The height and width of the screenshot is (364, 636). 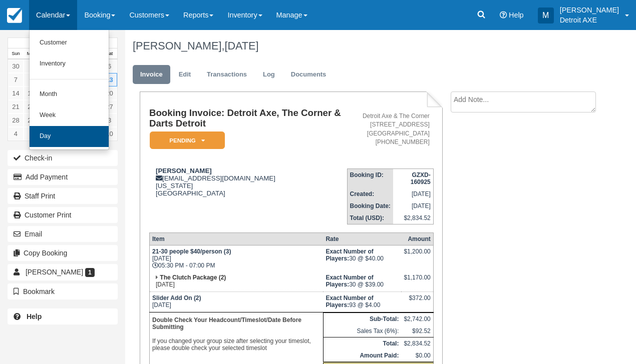 I want to click on a: 5, so click(x=31, y=133).